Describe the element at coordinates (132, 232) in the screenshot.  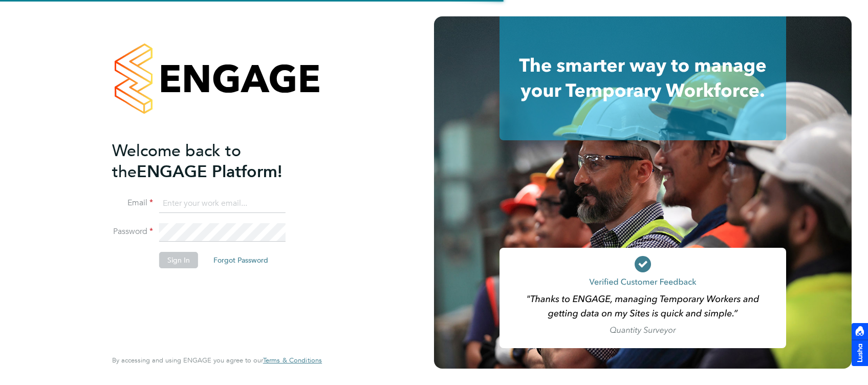
I see `label: Password` at that location.